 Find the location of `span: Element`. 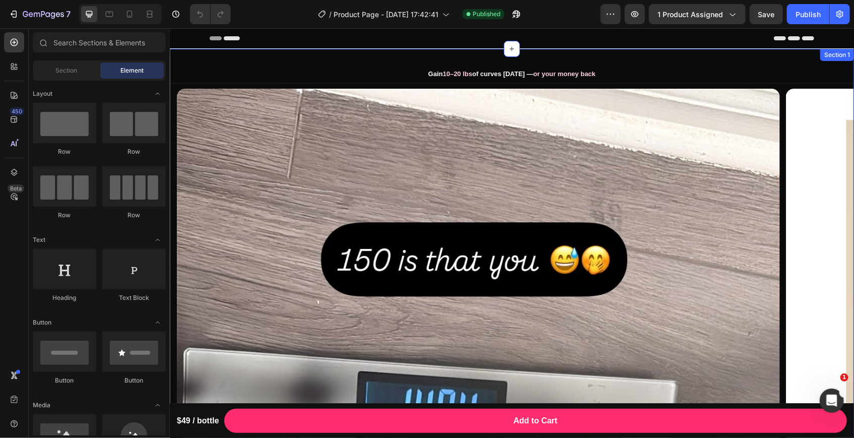

span: Element is located at coordinates (132, 71).